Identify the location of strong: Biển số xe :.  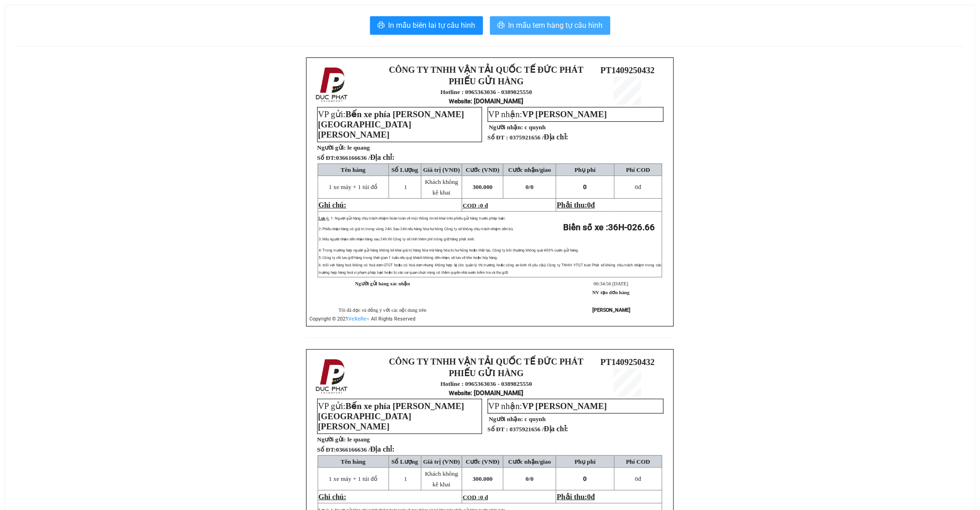
(609, 227).